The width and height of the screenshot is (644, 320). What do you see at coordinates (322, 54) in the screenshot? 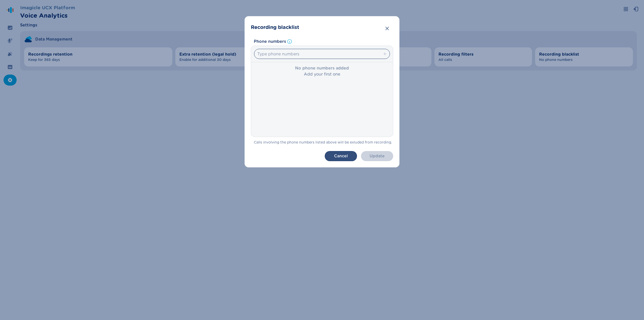
I see `input: Type phone numbers` at bounding box center [322, 54].